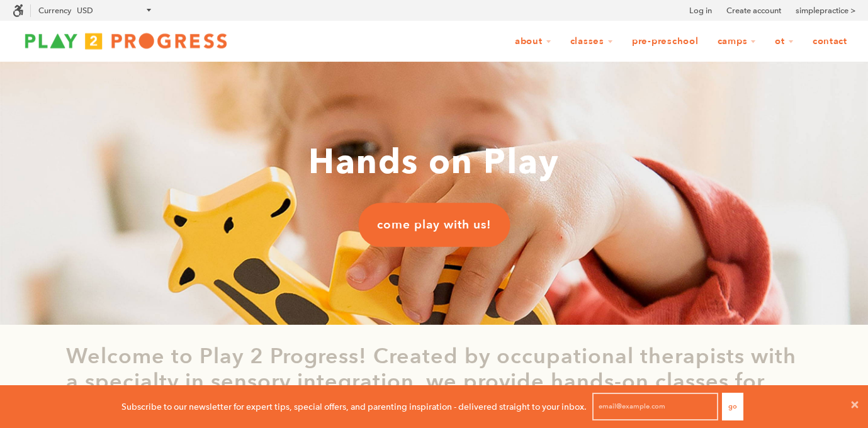 This screenshot has width=868, height=428. What do you see at coordinates (592, 42) in the screenshot?
I see `a: Classes` at bounding box center [592, 42].